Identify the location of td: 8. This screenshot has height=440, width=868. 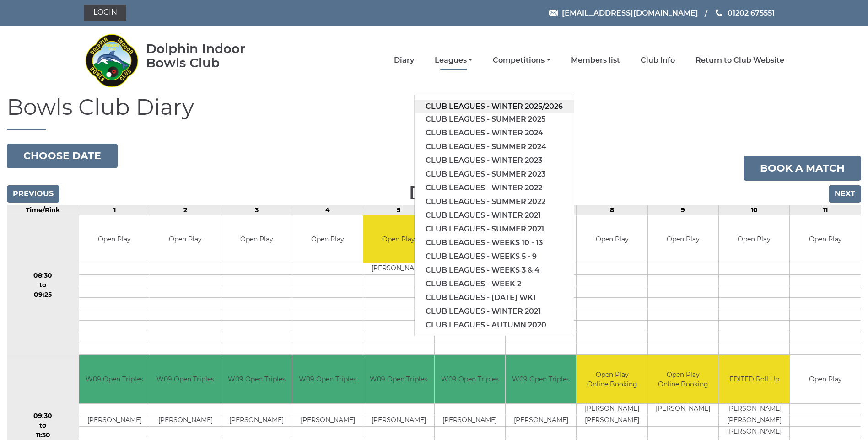
(611, 210).